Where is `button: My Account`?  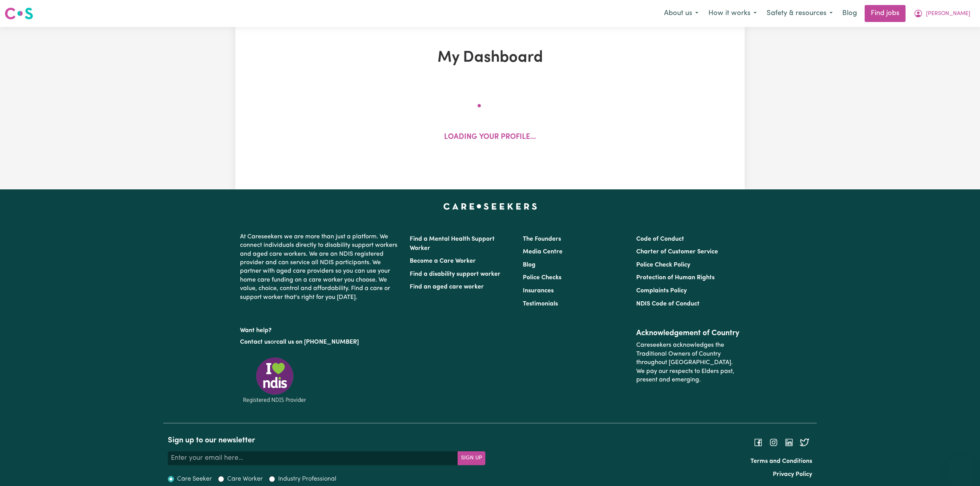
button: My Account is located at coordinates (942, 13).